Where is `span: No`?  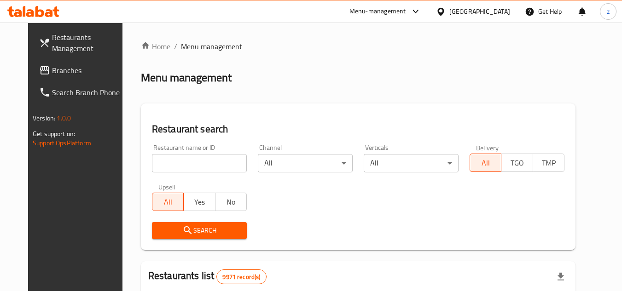
span: No is located at coordinates (231, 202).